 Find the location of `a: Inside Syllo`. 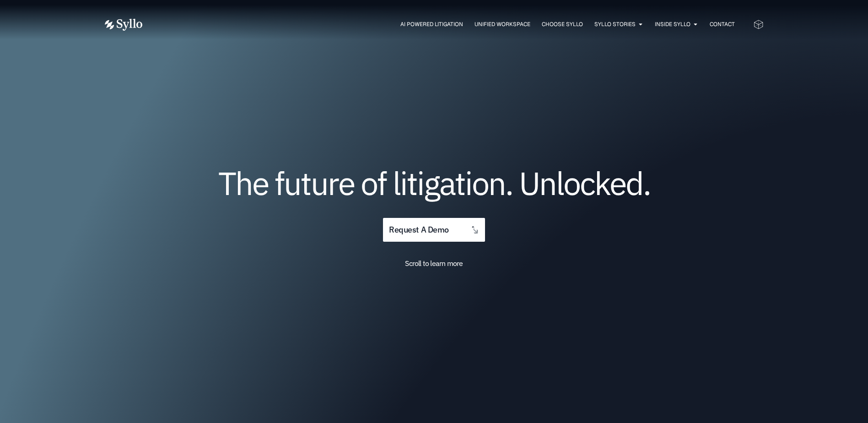

a: Inside Syllo is located at coordinates (672, 24).